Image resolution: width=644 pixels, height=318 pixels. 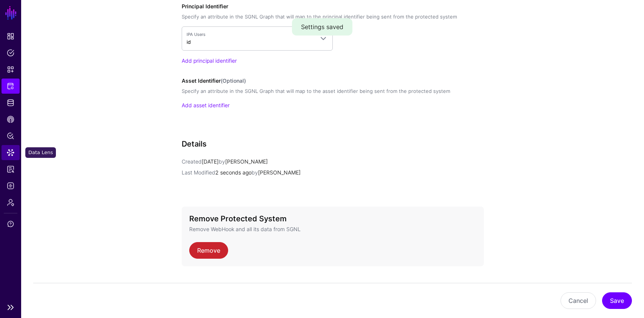 I want to click on h3: Remove Protected System, so click(x=333, y=218).